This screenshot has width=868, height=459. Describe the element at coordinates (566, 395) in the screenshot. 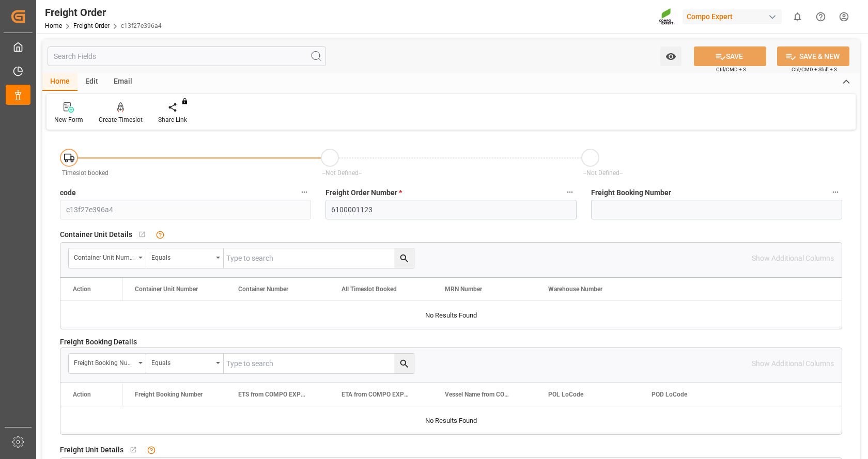

I see `span: POL LoCode` at that location.